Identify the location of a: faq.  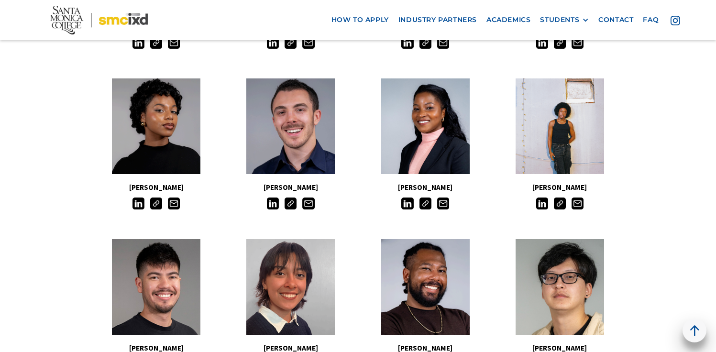
(651, 20).